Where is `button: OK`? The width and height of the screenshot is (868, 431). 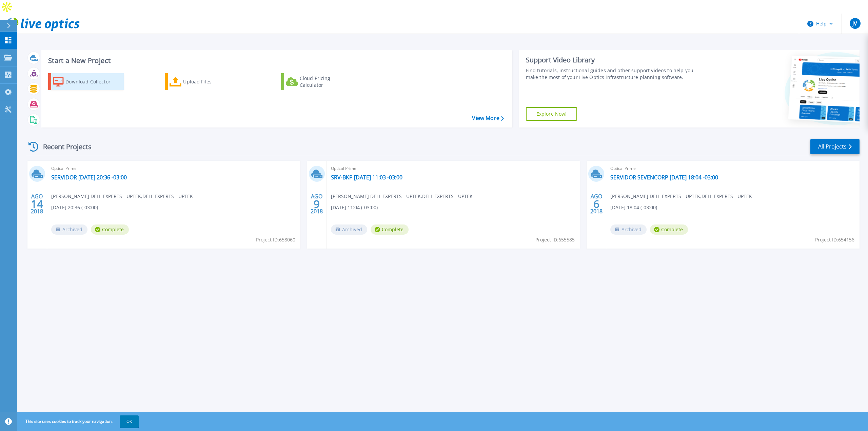
button: OK is located at coordinates (130, 422).